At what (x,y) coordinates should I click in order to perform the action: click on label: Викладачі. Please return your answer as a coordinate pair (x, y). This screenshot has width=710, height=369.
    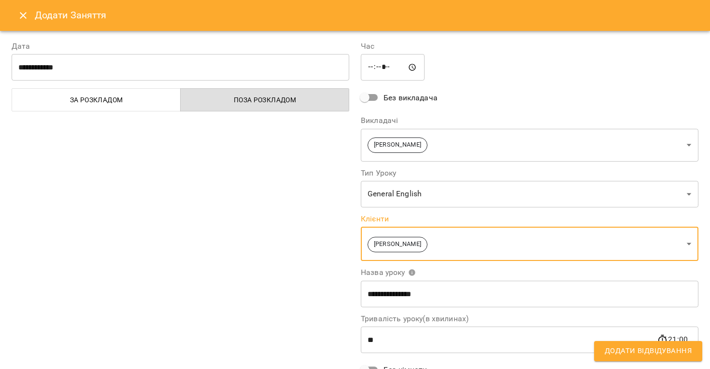
    Looking at the image, I should click on (529, 121).